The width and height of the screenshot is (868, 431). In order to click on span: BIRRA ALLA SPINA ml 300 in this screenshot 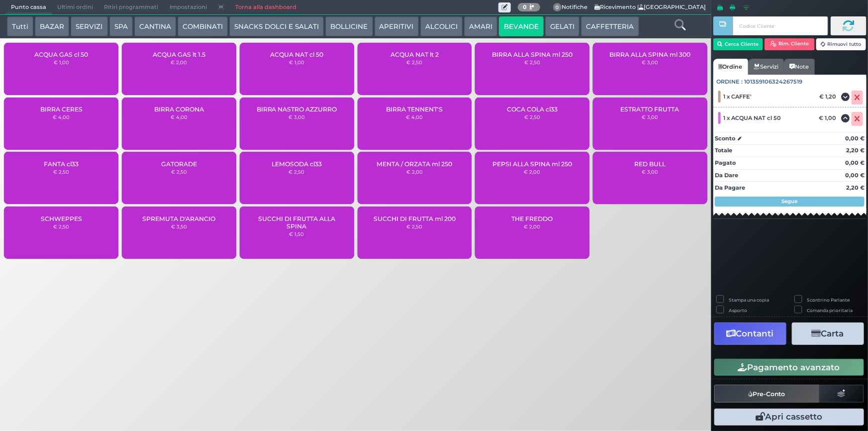, I will do `click(650, 54)`.